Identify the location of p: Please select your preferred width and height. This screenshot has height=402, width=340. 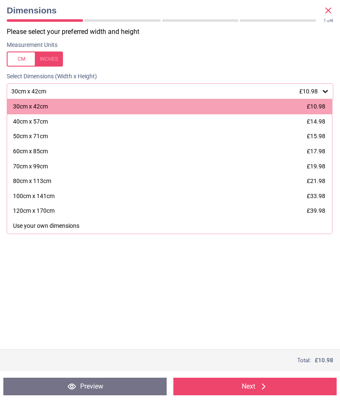
(173, 32).